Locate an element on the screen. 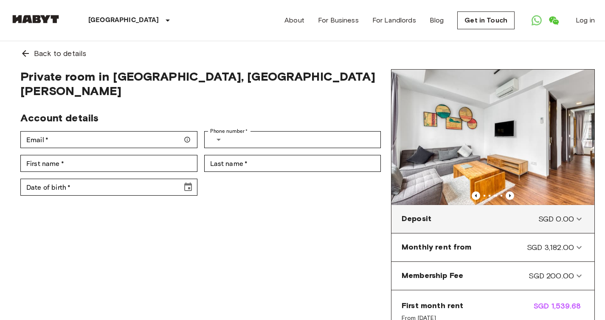 The height and width of the screenshot is (320, 605). a: About is located at coordinates (294, 20).